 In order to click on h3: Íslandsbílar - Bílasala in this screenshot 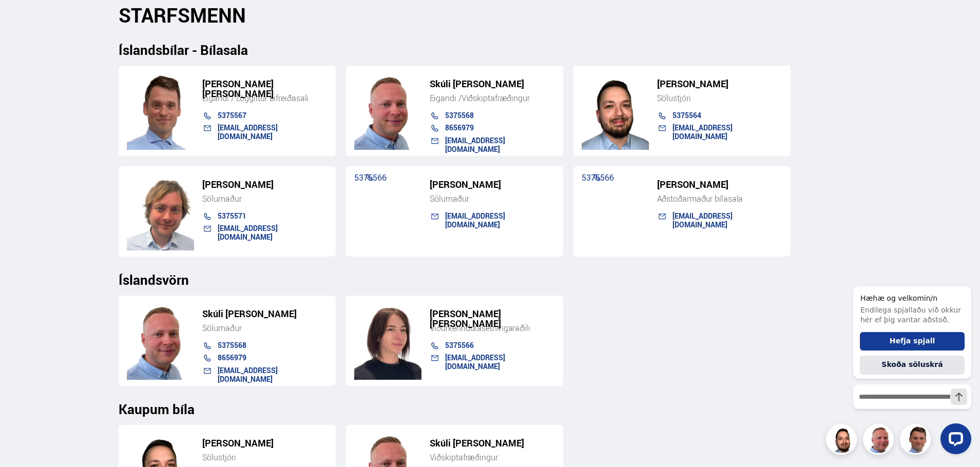, I will do `click(491, 50)`.